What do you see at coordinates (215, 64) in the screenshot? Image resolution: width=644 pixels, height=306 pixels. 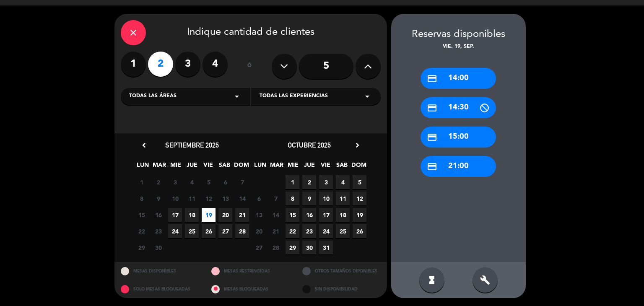 I see `label: 4` at bounding box center [215, 64].